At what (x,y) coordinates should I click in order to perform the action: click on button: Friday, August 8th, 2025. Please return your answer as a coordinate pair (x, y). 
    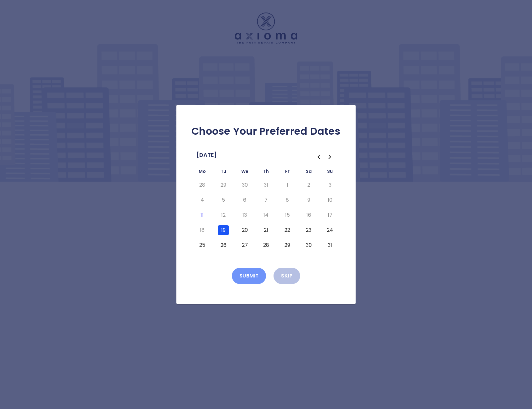
    Looking at the image, I should click on (287, 200).